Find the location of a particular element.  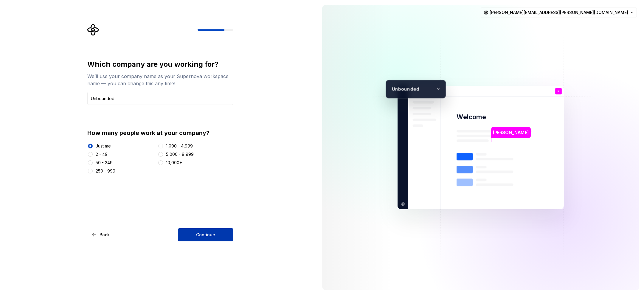

div: 2 - 49 is located at coordinates (102, 154).